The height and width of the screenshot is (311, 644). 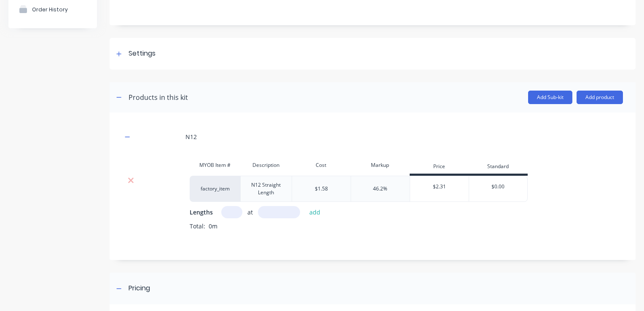 What do you see at coordinates (139, 288) in the screenshot?
I see `div: Pricing` at bounding box center [139, 288].